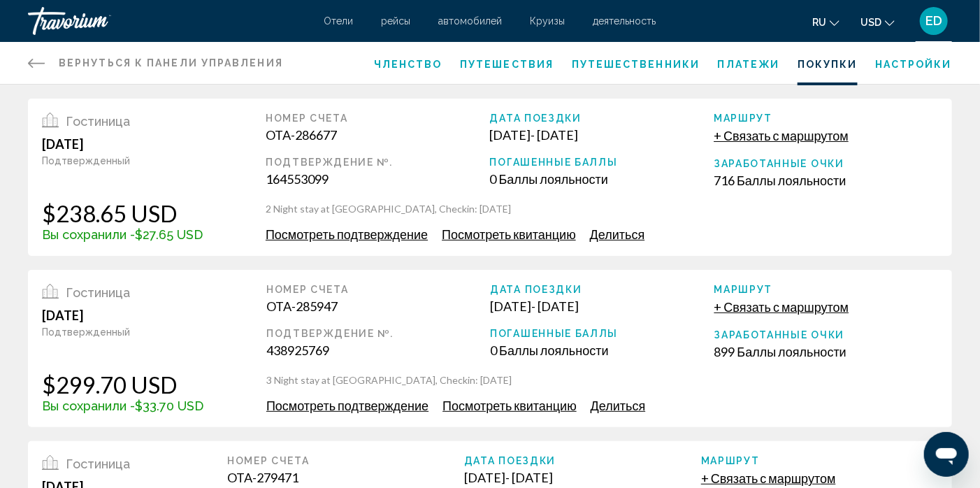 The height and width of the screenshot is (488, 980). What do you see at coordinates (871, 22) in the screenshot?
I see `span: USD` at bounding box center [871, 22].